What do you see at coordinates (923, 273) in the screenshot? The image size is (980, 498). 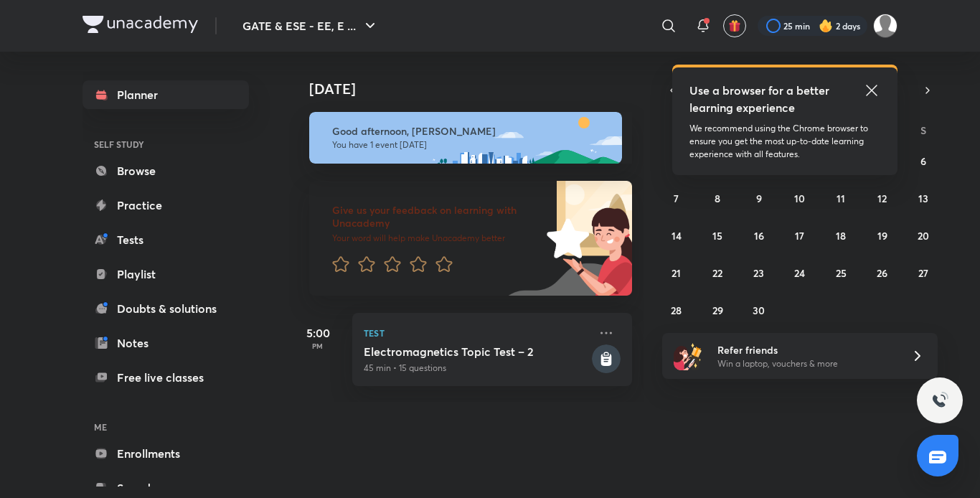 I see `button: September 27, 2025` at bounding box center [923, 273].